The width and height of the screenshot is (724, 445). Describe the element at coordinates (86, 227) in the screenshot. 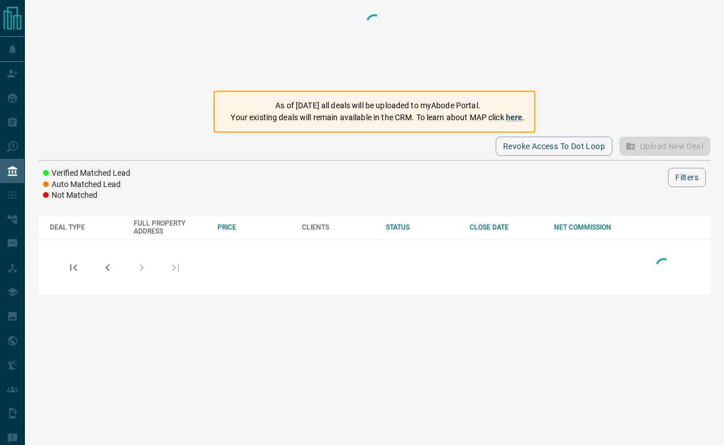

I see `div: DEAL TYPE` at that location.